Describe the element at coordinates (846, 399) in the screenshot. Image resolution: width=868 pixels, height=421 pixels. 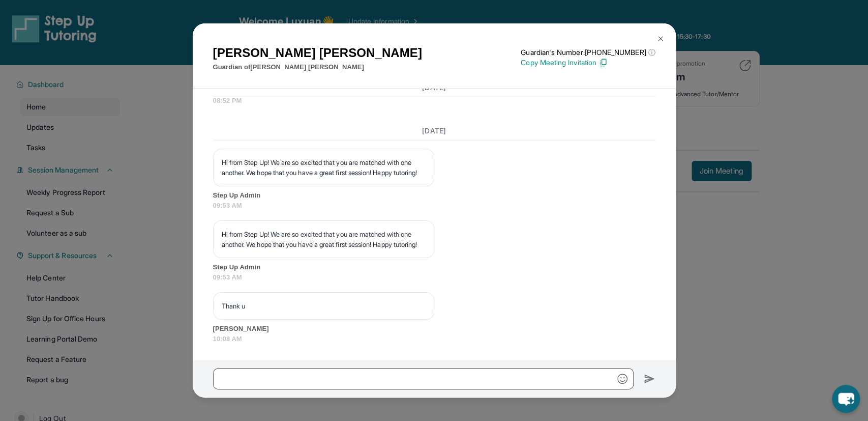
I see `button: chat-button` at that location.